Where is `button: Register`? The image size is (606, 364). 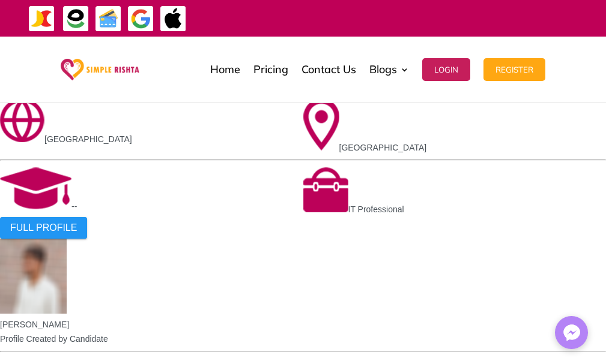 button: Register is located at coordinates (514, 69).